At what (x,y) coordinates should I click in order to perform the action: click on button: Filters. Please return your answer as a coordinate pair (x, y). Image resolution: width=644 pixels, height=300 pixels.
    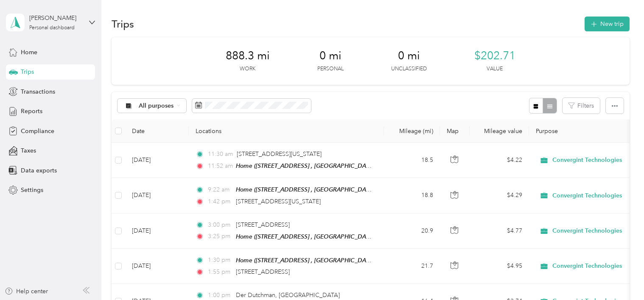
    Looking at the image, I should click on (581, 105).